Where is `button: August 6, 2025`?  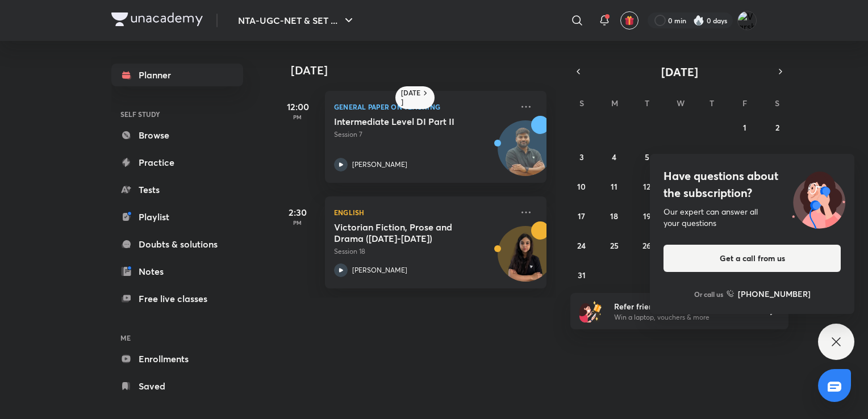
button: August 6, 2025 is located at coordinates (680, 157).